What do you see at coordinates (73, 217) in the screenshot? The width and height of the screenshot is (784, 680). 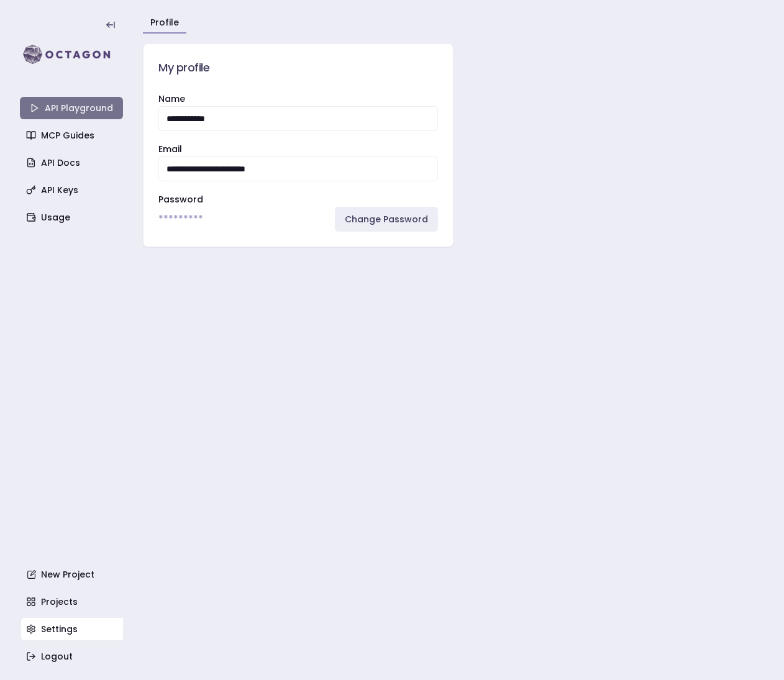 I see `a: Usage` at bounding box center [73, 217].